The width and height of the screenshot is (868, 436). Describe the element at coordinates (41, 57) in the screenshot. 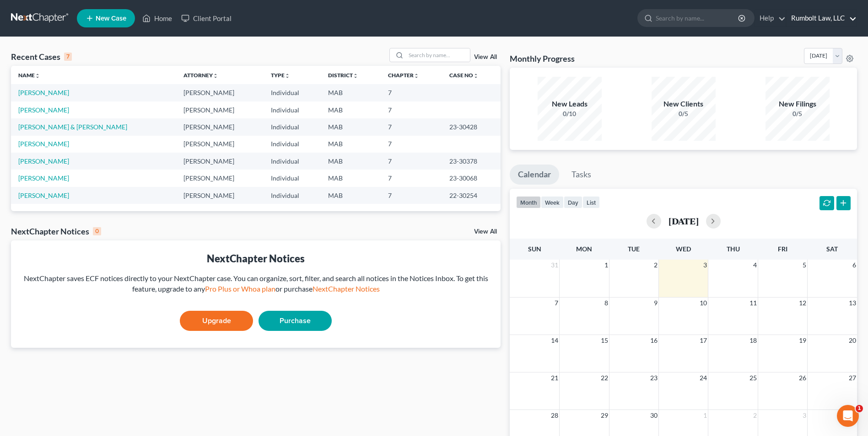

I see `div: Recent Cases` at that location.